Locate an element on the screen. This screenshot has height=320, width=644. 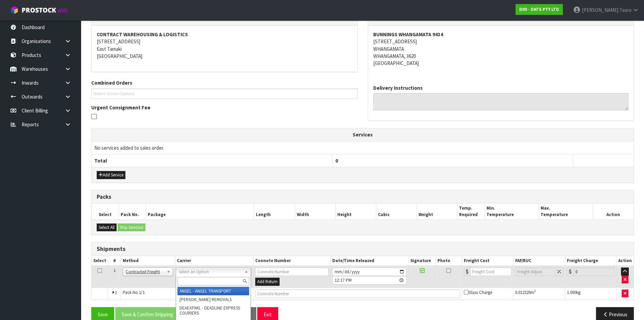
label: Urgent Consignment Fee is located at coordinates (121, 107).